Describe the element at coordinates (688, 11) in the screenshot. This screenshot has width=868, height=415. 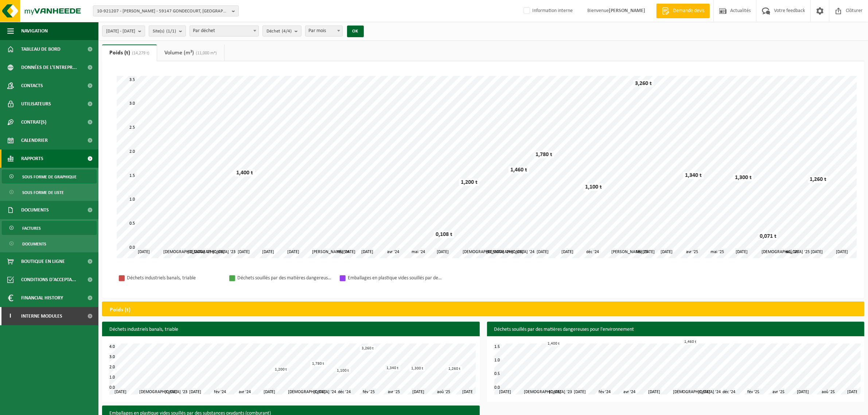
I see `span: Demande devis` at that location.